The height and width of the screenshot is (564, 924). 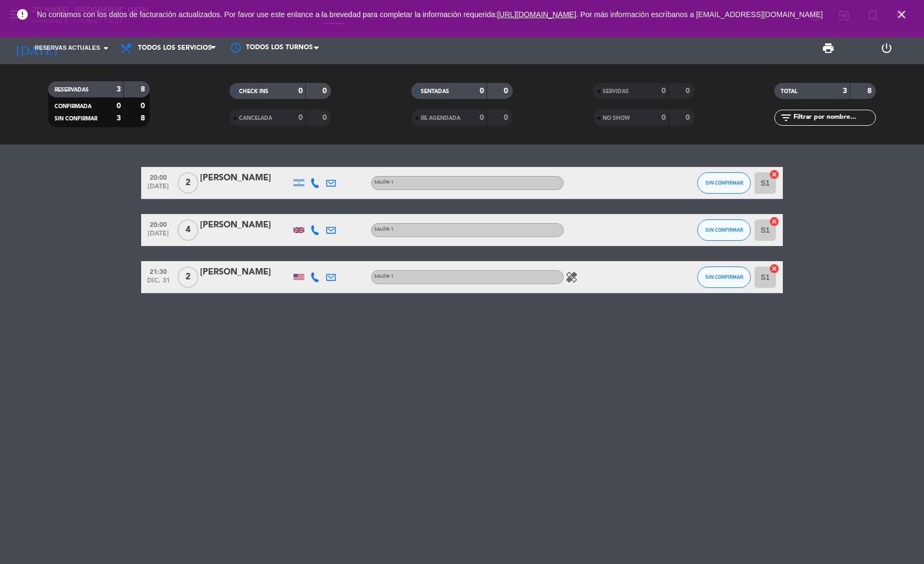 I want to click on i: arrow_drop_down, so click(x=106, y=48).